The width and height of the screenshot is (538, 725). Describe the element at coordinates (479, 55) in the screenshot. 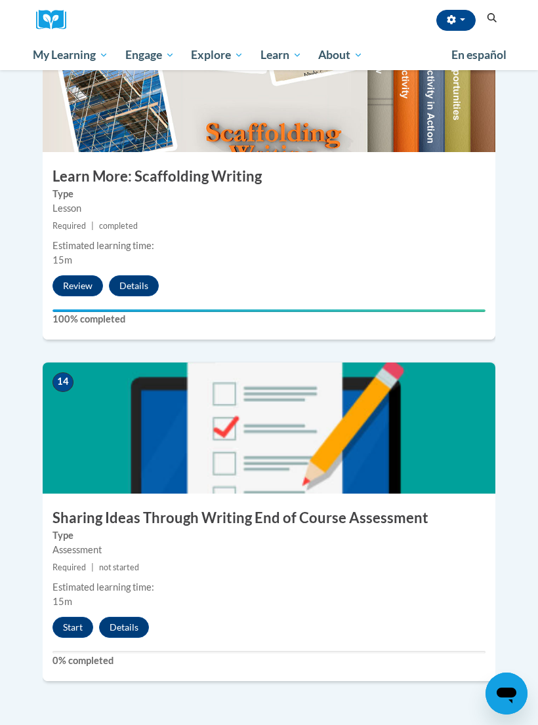

I see `a: En español` at that location.